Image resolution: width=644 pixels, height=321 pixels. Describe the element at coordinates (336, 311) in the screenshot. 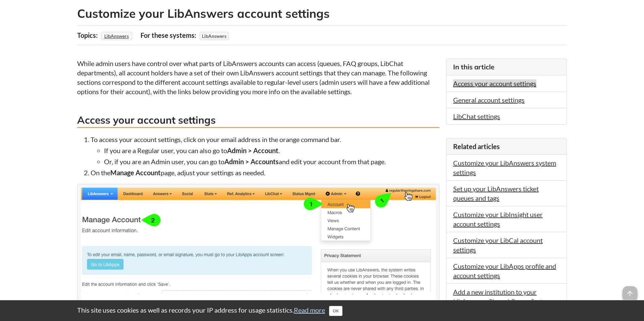

I see `button: Close` at that location.